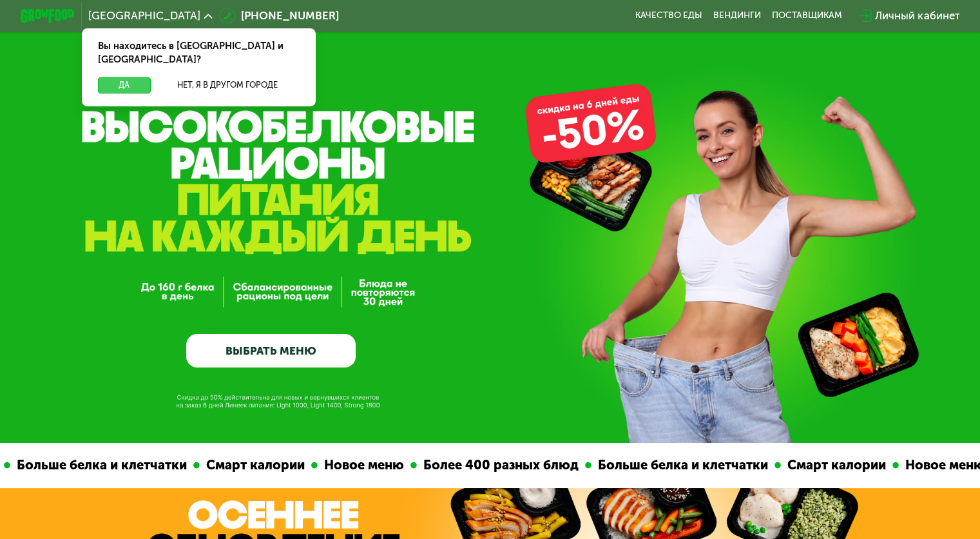 Image resolution: width=980 pixels, height=539 pixels. What do you see at coordinates (917, 16) in the screenshot?
I see `div: Личный кабинет` at bounding box center [917, 16].